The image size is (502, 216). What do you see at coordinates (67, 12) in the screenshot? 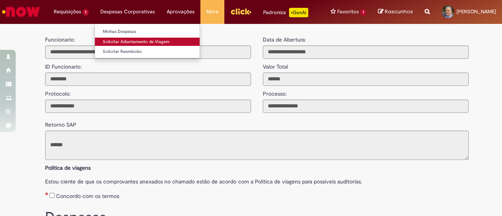
I see `span: Requisições` at bounding box center [67, 12].